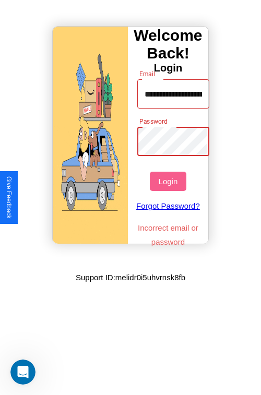 The image size is (261, 395). Describe the element at coordinates (147, 74) in the screenshot. I see `label: Email` at that location.